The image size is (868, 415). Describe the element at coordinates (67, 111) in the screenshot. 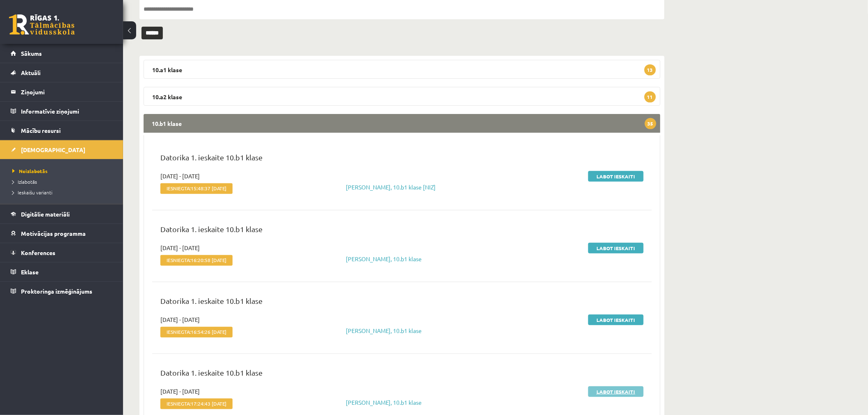

I see `legend: Informatīvie ziņojumi` at that location.